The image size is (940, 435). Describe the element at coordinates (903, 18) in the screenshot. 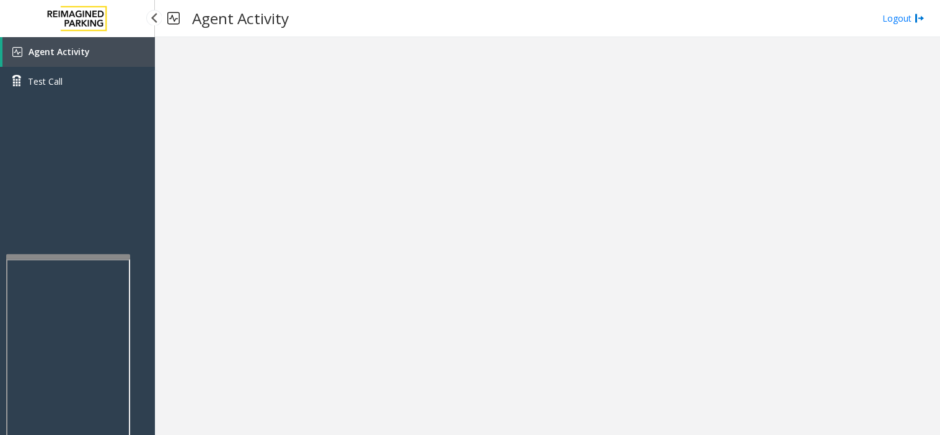

I see `a: Logout` at that location.